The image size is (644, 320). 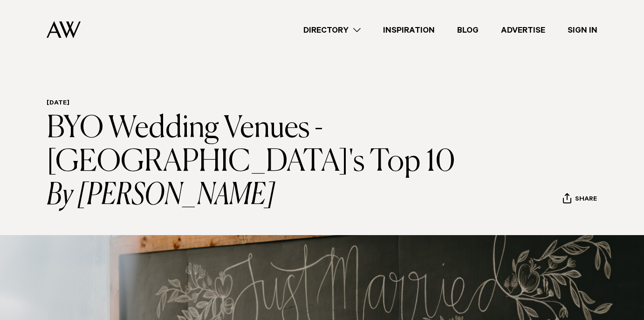 What do you see at coordinates (409, 30) in the screenshot?
I see `a: Inspiration` at bounding box center [409, 30].